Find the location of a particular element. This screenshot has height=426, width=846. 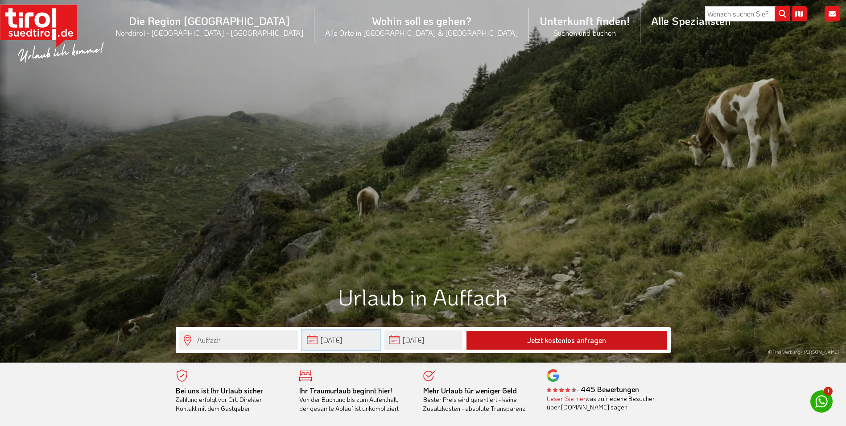

a: 1 is located at coordinates (822, 401).